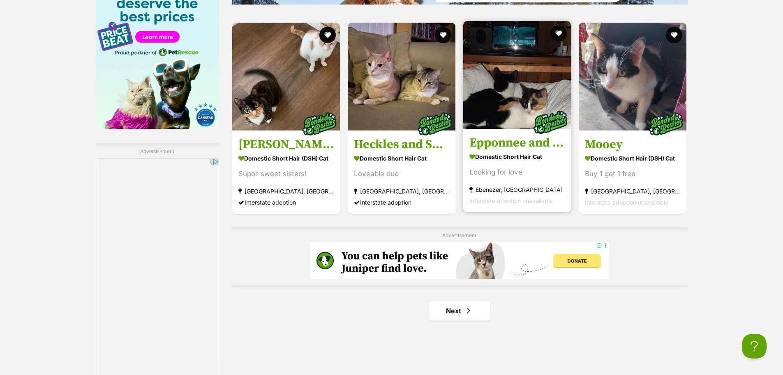 The width and height of the screenshot is (783, 375). Describe the element at coordinates (460, 310) in the screenshot. I see `a: Next page` at that location.